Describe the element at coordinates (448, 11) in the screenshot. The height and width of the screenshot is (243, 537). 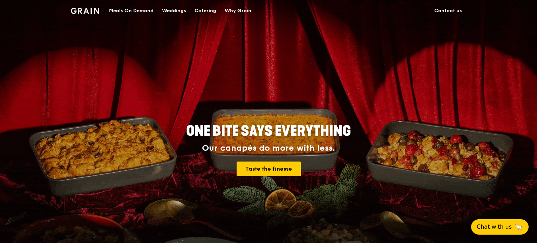
I see `a: Contact us` at that location.